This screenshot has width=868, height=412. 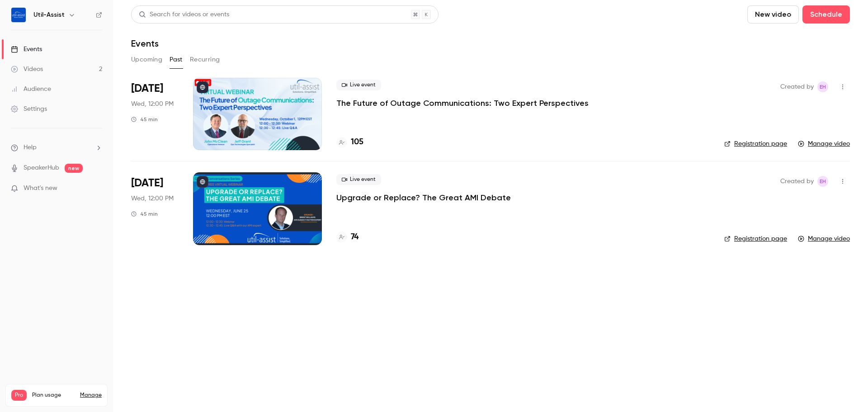 What do you see at coordinates (49, 15) in the screenshot?
I see `h6: Util-Assist` at bounding box center [49, 15].